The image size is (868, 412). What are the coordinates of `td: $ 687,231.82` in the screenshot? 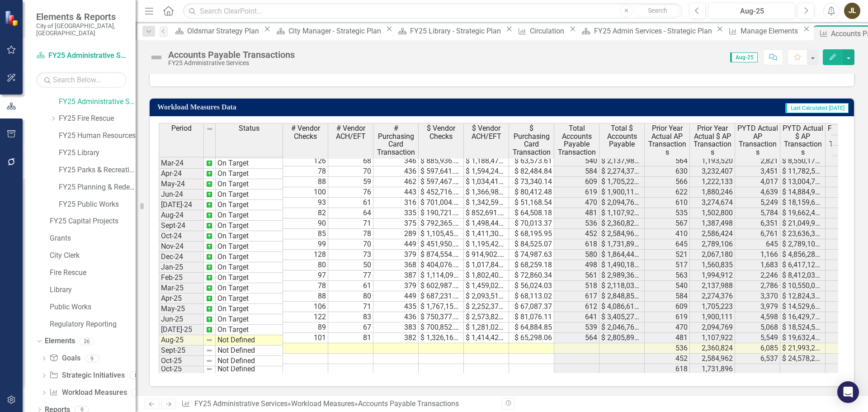 It's located at (441, 296).